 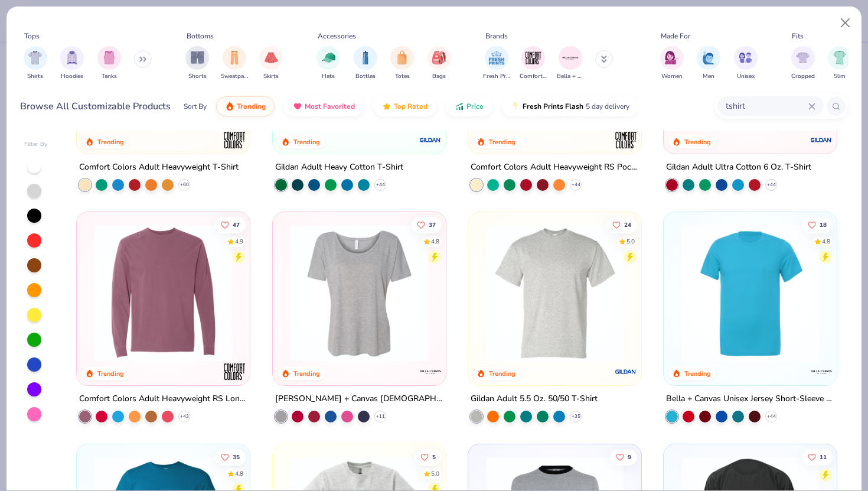 I want to click on span: Bella + Canvas, so click(x=571, y=76).